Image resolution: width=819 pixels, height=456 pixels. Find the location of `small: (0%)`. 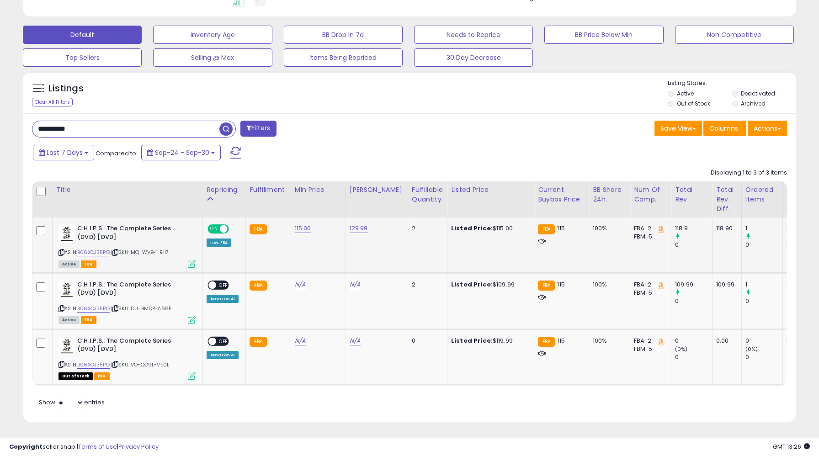

small: (0%) is located at coordinates (682, 349).